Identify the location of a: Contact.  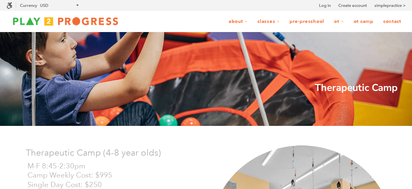
(392, 22).